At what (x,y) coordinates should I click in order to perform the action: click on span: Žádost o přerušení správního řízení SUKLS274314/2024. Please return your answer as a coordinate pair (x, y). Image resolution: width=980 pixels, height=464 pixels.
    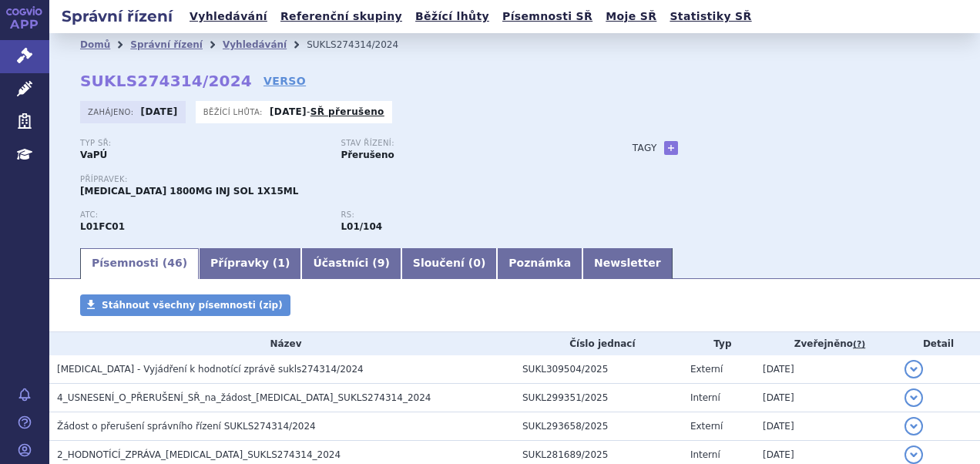
    Looking at the image, I should click on (187, 427).